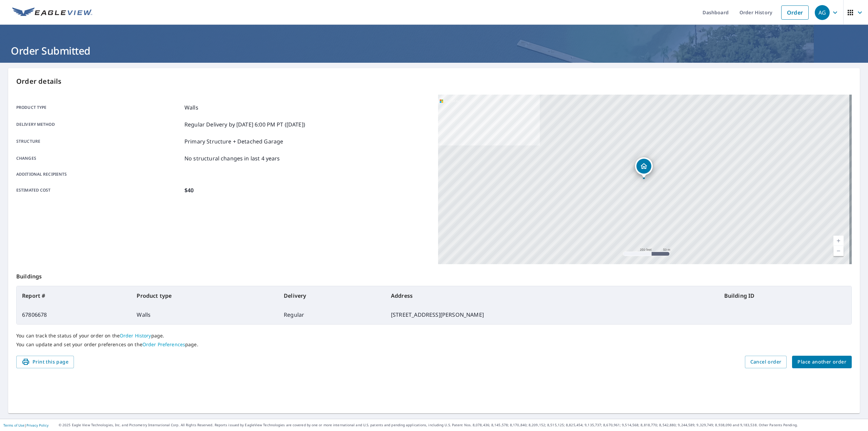 The image size is (868, 431). Describe the element at coordinates (434, 275) in the screenshot. I see `p: Buildings` at that location.